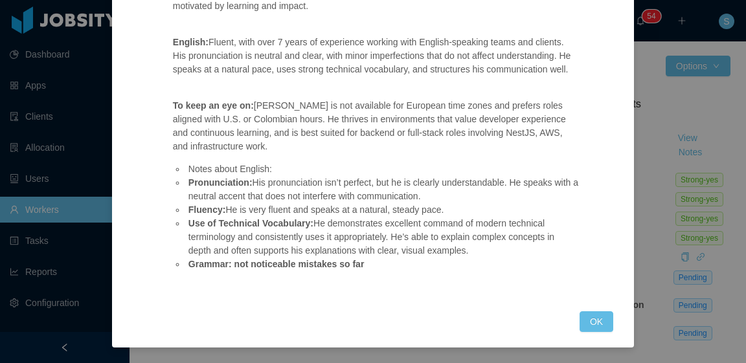  What do you see at coordinates (382, 169) in the screenshot?
I see `li: Notes about English:` at bounding box center [382, 169].